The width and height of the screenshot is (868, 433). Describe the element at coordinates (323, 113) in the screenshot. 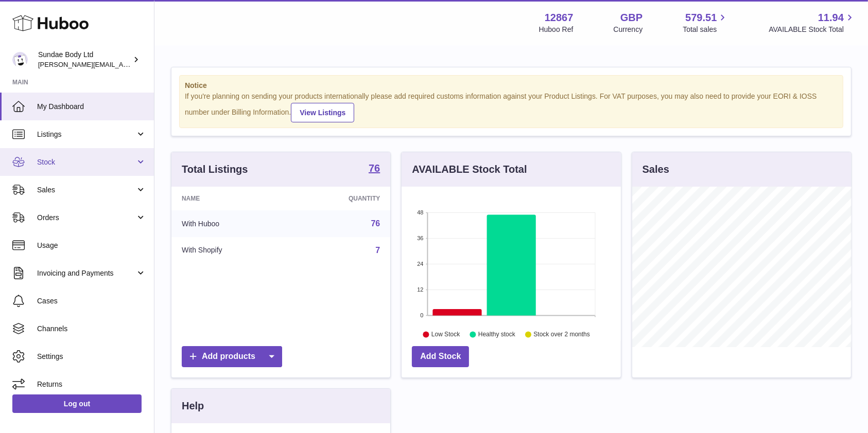

I see `a: View Listings` at that location.